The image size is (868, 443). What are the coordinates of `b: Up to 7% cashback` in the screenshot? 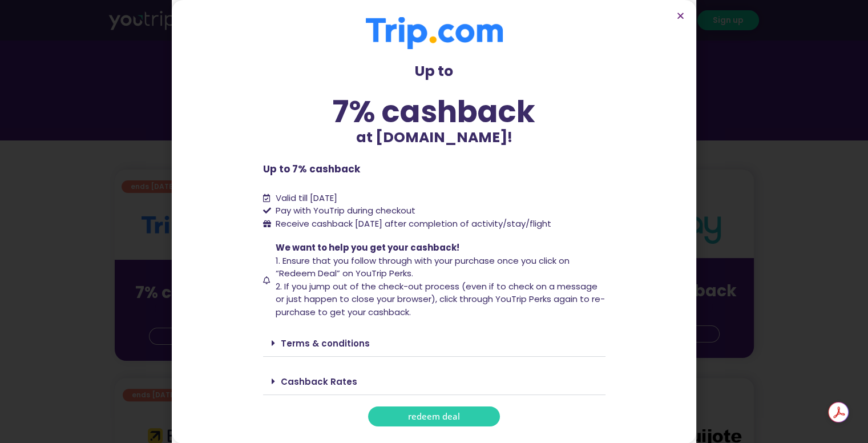 It's located at (312, 169).